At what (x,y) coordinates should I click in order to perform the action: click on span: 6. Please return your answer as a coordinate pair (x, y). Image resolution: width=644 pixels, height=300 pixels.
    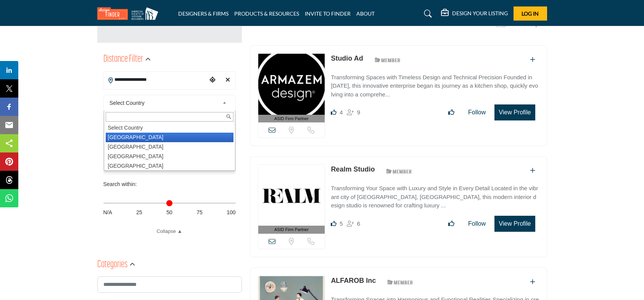
    Looking at the image, I should click on (359, 223).